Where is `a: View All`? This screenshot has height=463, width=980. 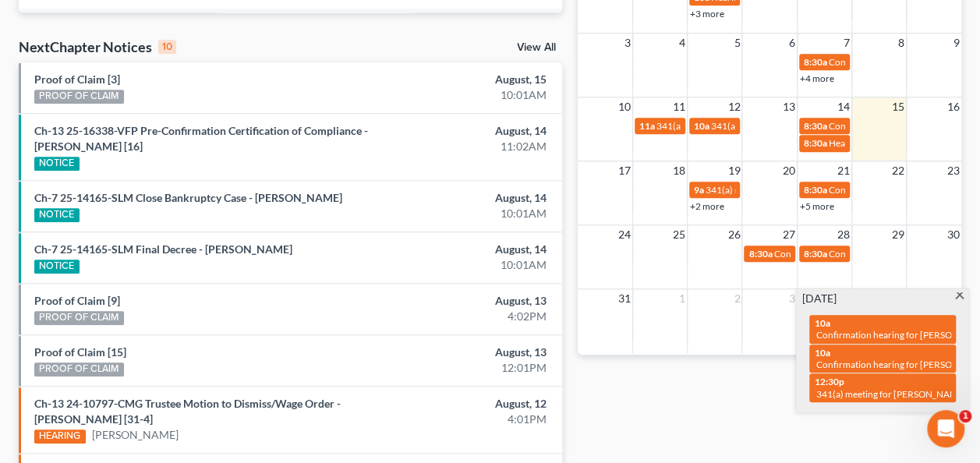 a: View All is located at coordinates (537, 48).